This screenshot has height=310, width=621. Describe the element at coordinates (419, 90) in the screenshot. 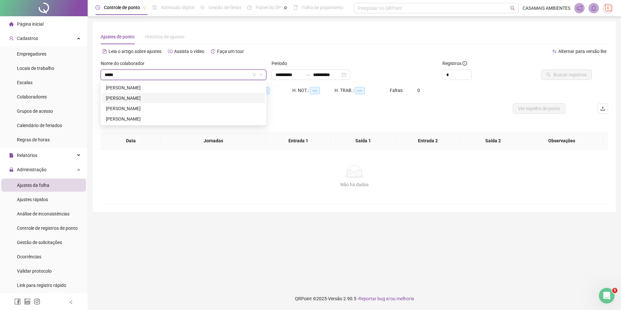

I see `span: 0` at that location.